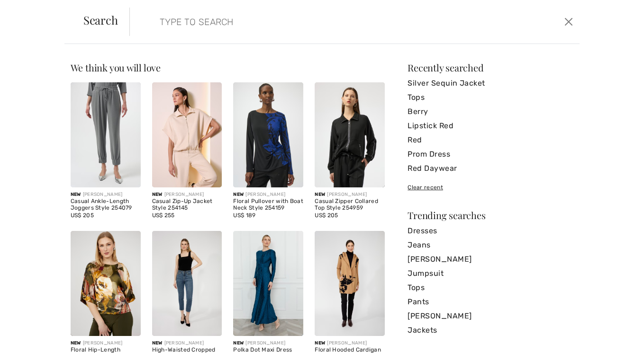  Describe the element at coordinates (350, 283) in the screenshot. I see `img: Floral Hooded Cardigan Style 253804. Terracotta` at that location.